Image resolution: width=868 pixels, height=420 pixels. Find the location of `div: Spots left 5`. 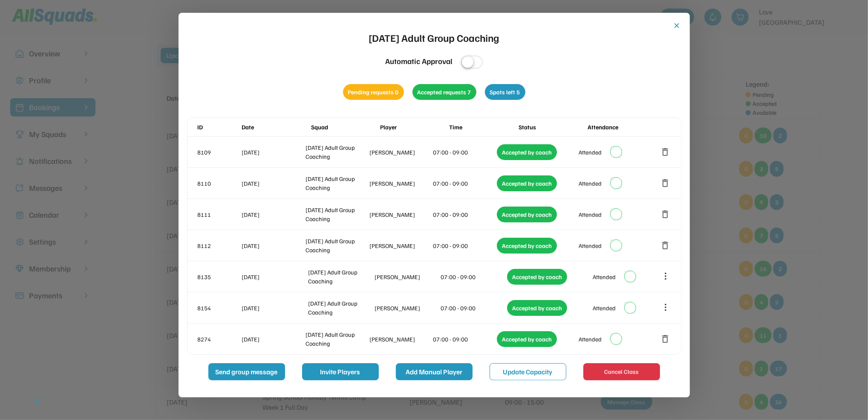

div: Spots left 5 is located at coordinates (505, 92).